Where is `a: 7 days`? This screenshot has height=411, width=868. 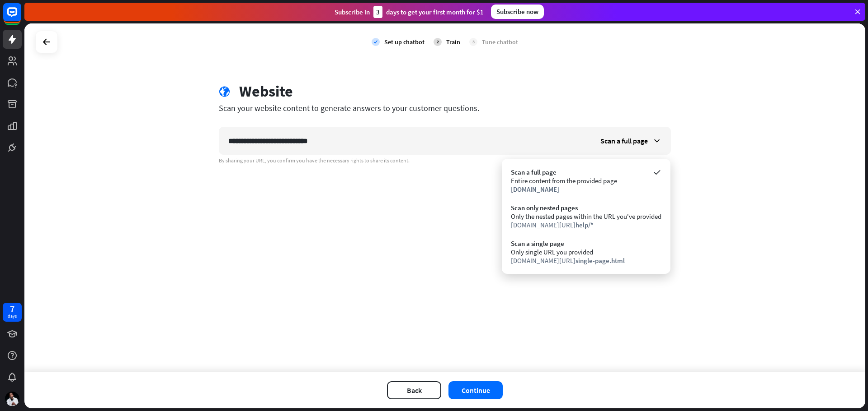
a: 7 days is located at coordinates (12, 313).